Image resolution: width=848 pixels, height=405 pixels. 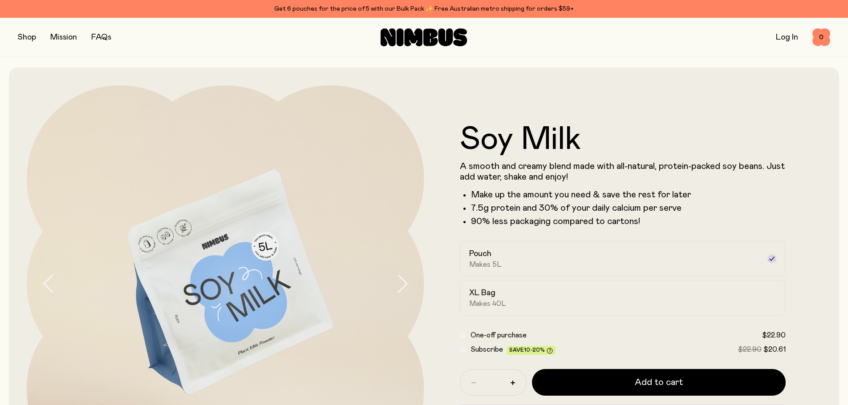 What do you see at coordinates (623, 140) in the screenshot?
I see `h1: Soy Milk` at bounding box center [623, 140].